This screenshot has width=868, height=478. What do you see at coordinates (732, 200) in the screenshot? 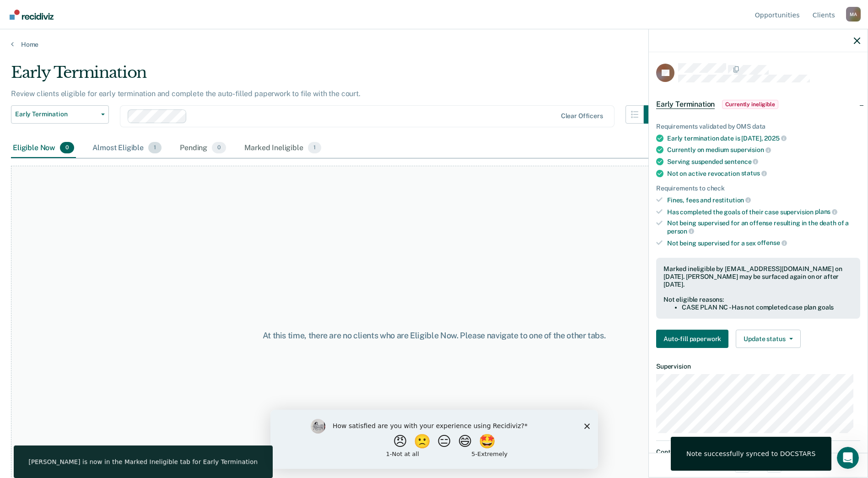
I see `span: restitution` at bounding box center [732, 200].